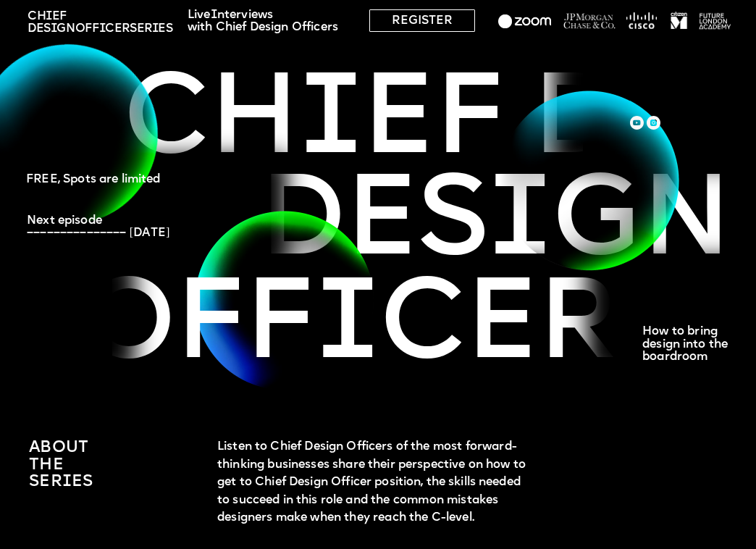  What do you see at coordinates (231, 15) in the screenshot?
I see `span: Live terv ews` at bounding box center [231, 15].